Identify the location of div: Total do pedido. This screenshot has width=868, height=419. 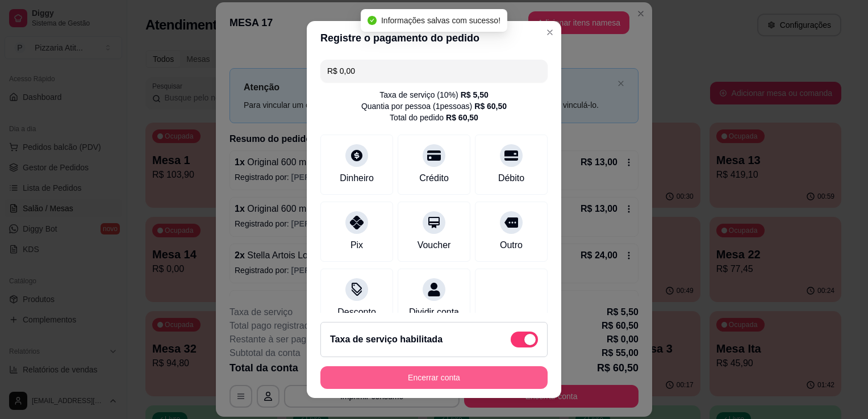
(434, 117).